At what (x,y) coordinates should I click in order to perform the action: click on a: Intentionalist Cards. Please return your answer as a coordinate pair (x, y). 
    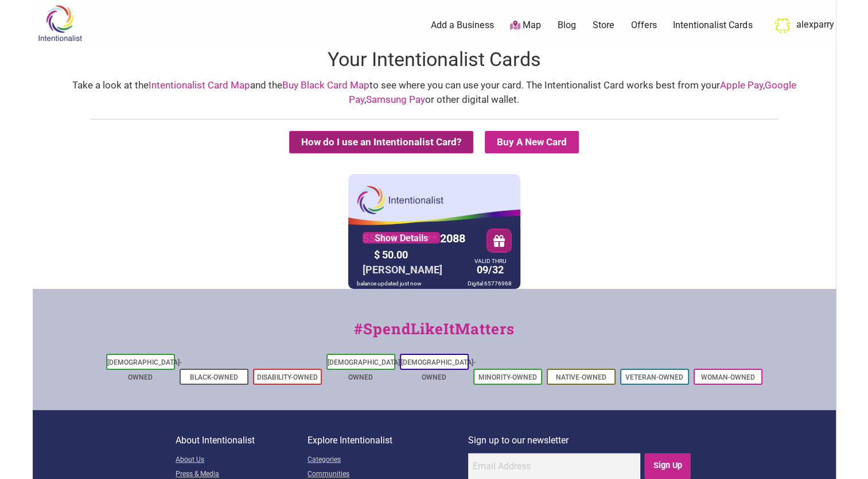
    Looking at the image, I should click on (713, 25).